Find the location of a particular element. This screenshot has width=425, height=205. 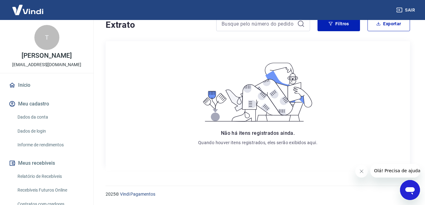

h4: Extrato is located at coordinates (157, 25).